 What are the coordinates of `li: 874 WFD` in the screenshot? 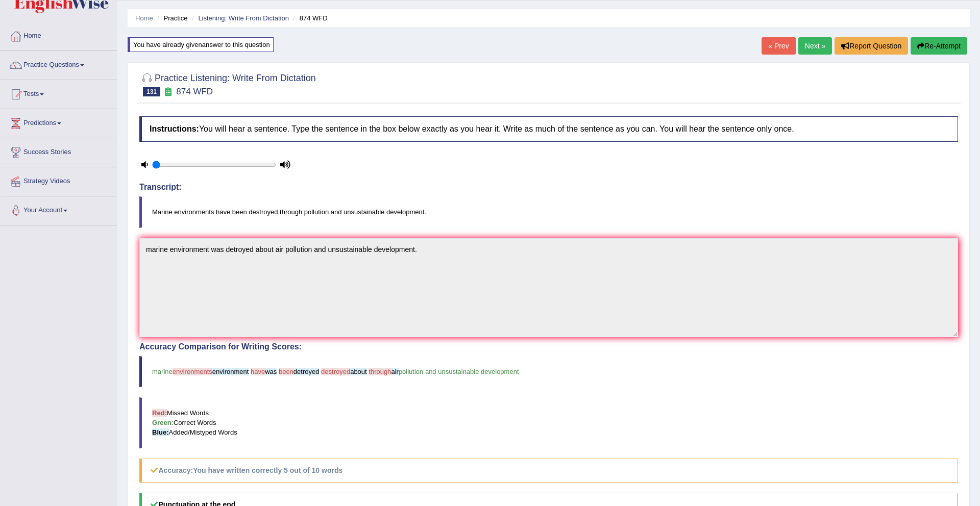 It's located at (309, 18).